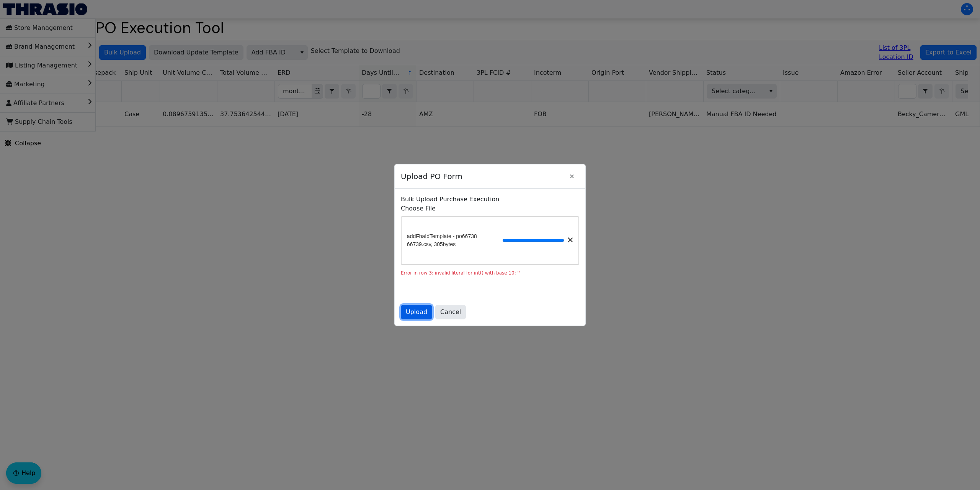  What do you see at coordinates (490, 209) in the screenshot?
I see `label: Choose File` at bounding box center [490, 209].